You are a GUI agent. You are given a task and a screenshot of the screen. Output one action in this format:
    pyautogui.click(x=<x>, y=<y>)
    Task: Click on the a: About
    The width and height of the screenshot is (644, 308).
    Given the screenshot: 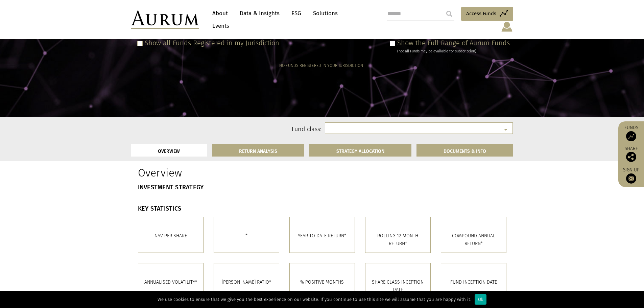 What is the action you would take?
    pyautogui.click(x=220, y=13)
    